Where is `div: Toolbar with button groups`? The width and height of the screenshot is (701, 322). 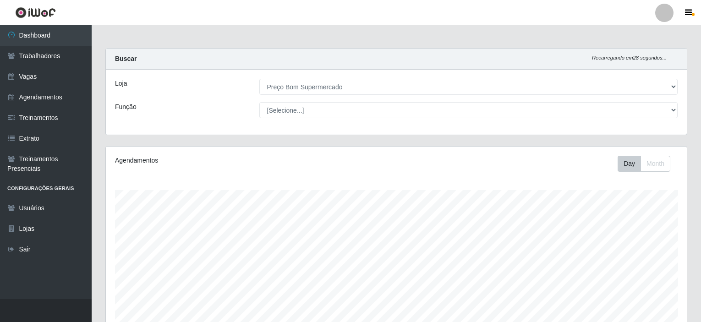
div: Toolbar with button groups is located at coordinates (647, 164).